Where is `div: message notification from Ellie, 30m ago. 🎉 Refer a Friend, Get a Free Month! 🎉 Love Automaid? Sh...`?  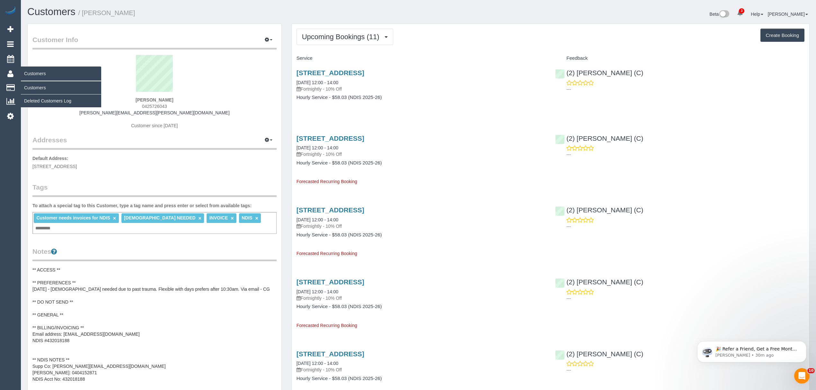
div: message notification from Ellie, 30m ago. 🎉 Refer a Friend, Get a Free Month! 🎉 Love Automaid? Sh... is located at coordinates (64, 24).